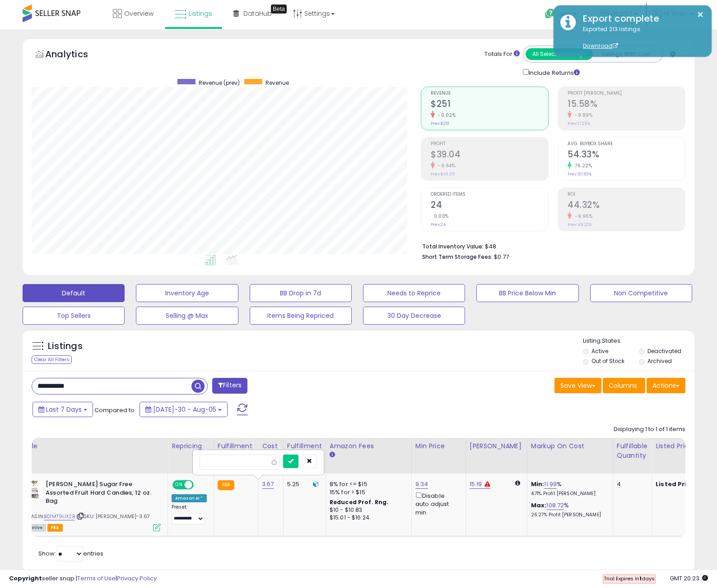 This screenshot has height=588, width=717. I want to click on span: FBA, so click(55, 527).